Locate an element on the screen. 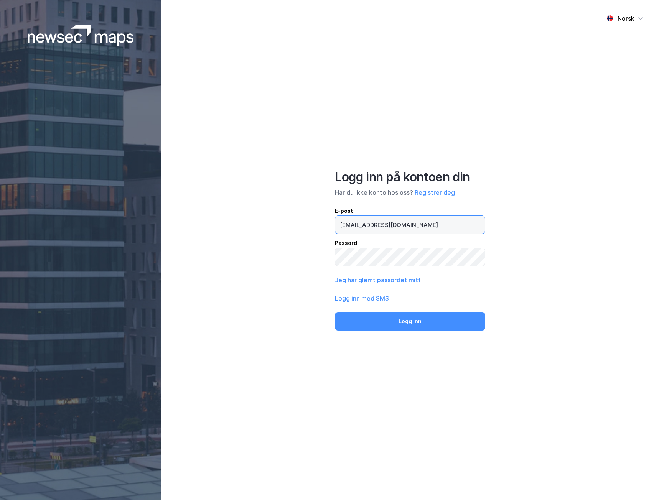 This screenshot has height=500, width=659. div: Logg inn på kontoen din is located at coordinates (410, 177).